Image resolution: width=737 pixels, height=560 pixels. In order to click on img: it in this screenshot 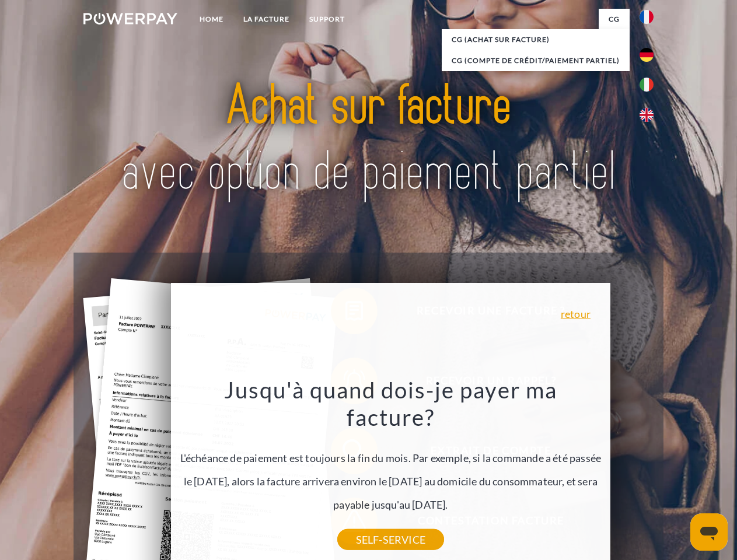, I will do `click(647, 84)`.